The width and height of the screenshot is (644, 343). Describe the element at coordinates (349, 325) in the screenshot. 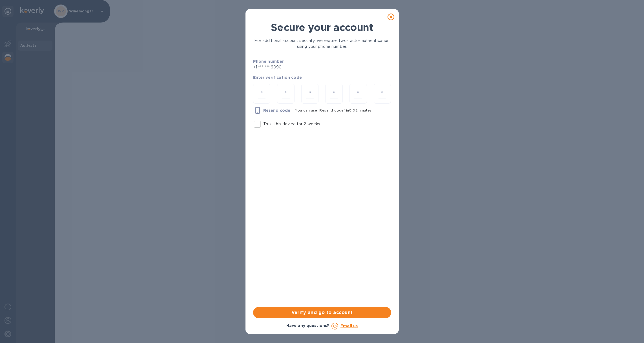

I see `b: Email us` at that location.